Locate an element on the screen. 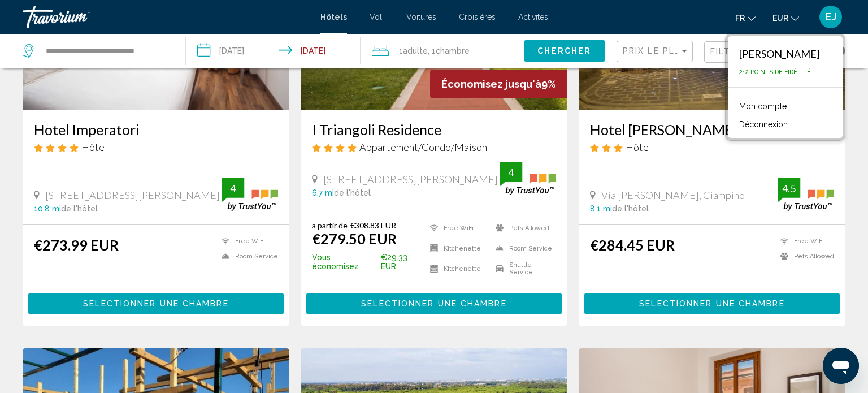  font: Déconnexion is located at coordinates (764, 124).